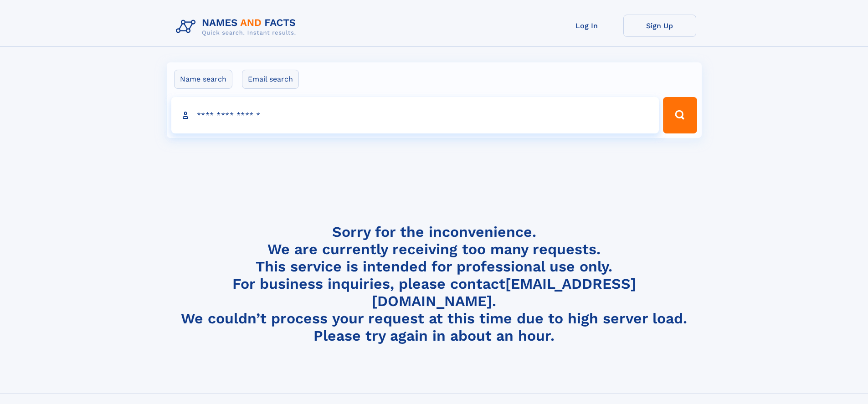 This screenshot has height=404, width=868. Describe the element at coordinates (587, 26) in the screenshot. I see `a: Log In` at that location.